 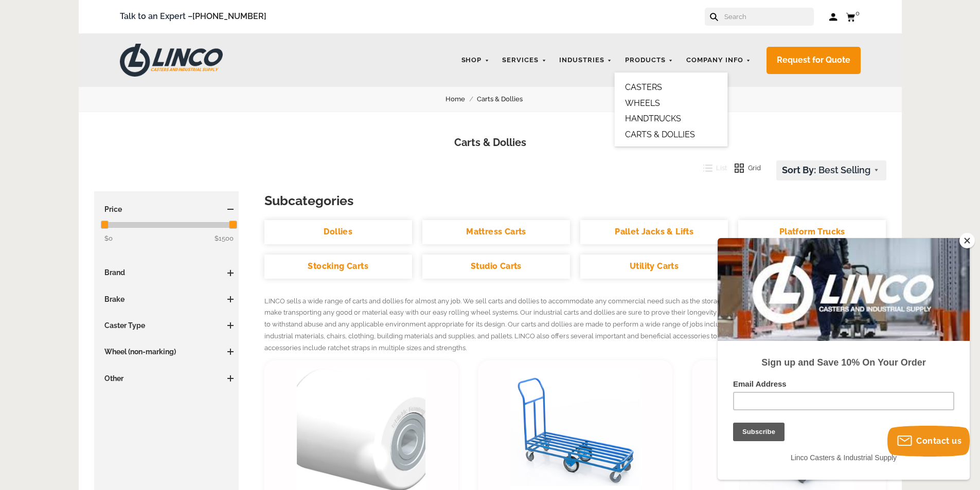 What do you see at coordinates (575, 324) in the screenshot?
I see `p: LINCO sells a wide range of carts and dollies for almost any job. We sell carts and dollies to ac...` at bounding box center [575, 324].